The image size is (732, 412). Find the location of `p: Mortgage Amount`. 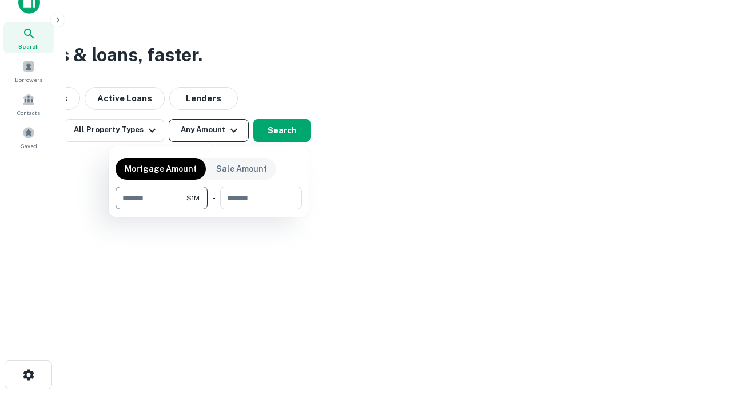

p: Mortgage Amount is located at coordinates (161, 169).